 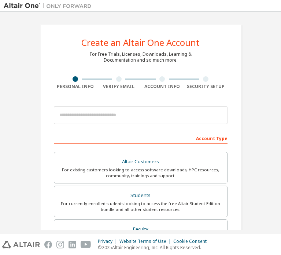 What do you see at coordinates (154, 247) in the screenshot?
I see `p: © 2025 Altair Engineering, Inc. All Rights Reserved.` at bounding box center [154, 247].